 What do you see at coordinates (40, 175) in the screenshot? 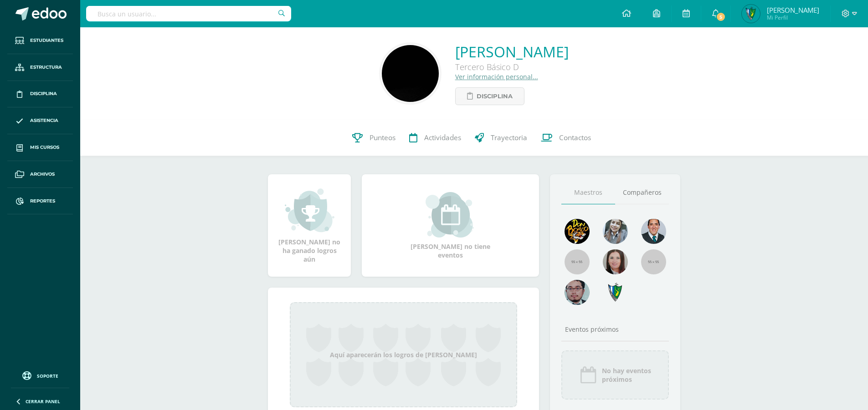
I see `a: Archivos` at bounding box center [40, 175].